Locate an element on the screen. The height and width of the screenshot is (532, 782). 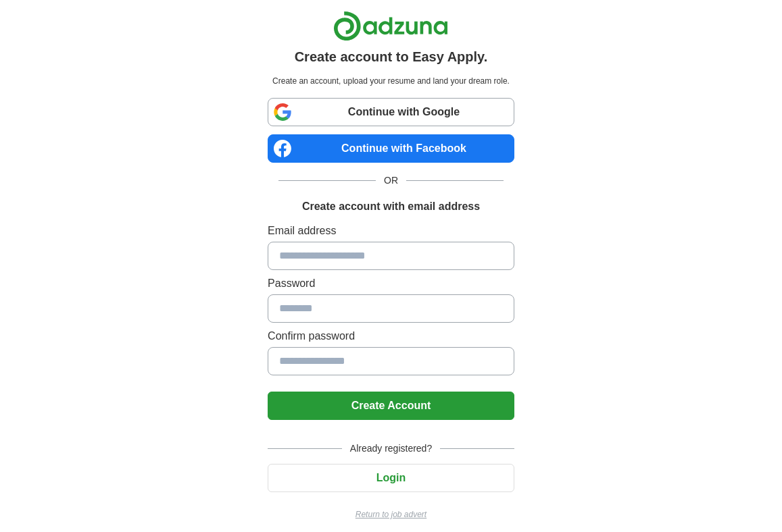
label: Password is located at coordinates (391, 284).